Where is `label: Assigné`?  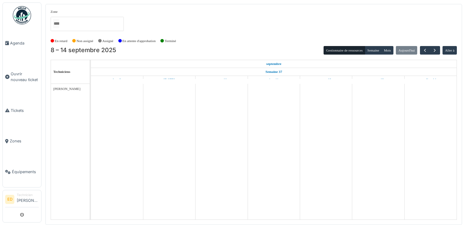 label: Assigné is located at coordinates (108, 41).